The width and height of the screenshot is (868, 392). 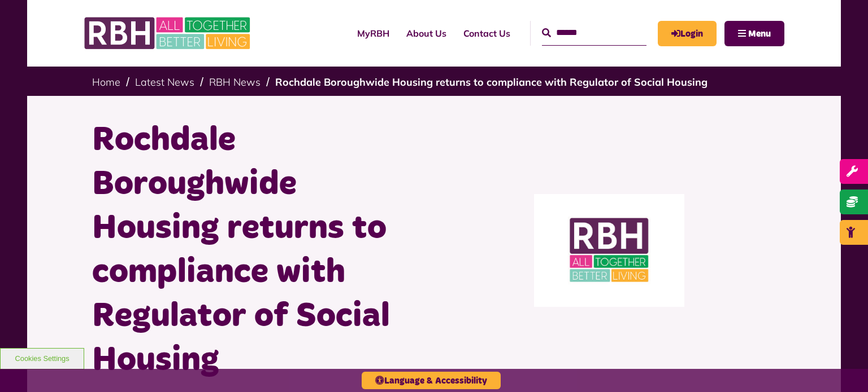 I want to click on button: Navigation, so click(x=754, y=34).